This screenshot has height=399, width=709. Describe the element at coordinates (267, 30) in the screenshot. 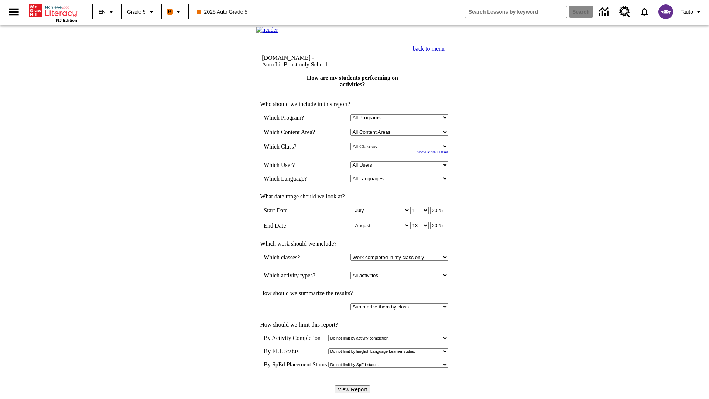

I see `img: header` at that location.